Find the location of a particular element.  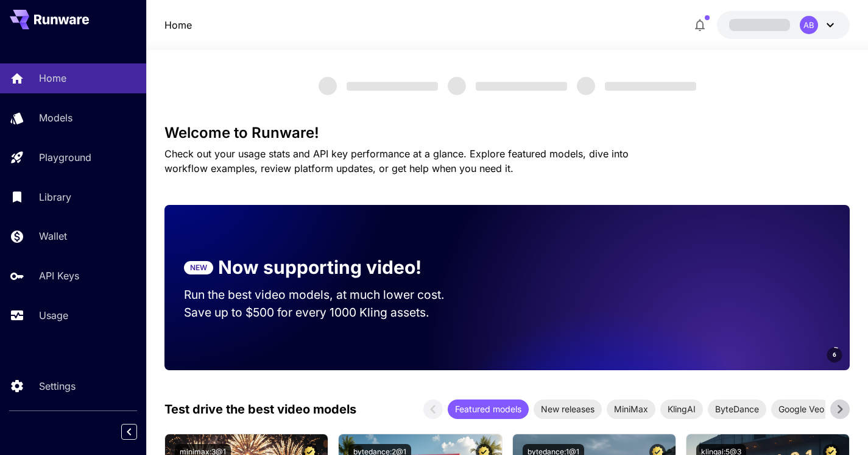

div: AB is located at coordinates (809, 25).